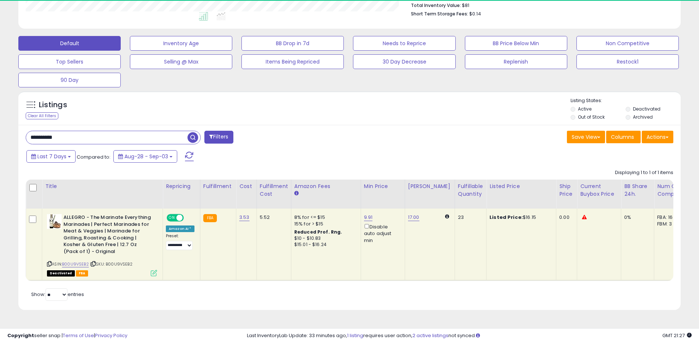 This screenshot has height=343, width=699. I want to click on span: Show: entries, so click(58, 294).